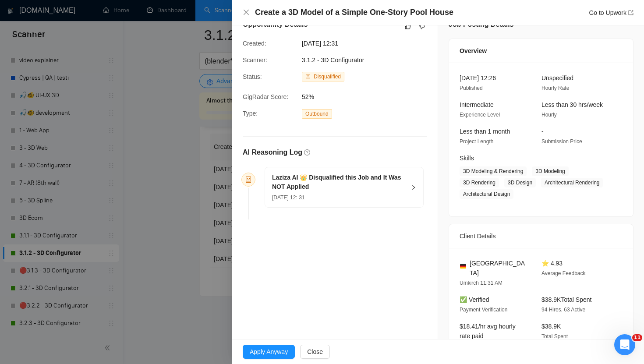 The height and width of the screenshot is (364, 644). What do you see at coordinates (550, 171) in the screenshot?
I see `span: 3D Modeling` at bounding box center [550, 171].